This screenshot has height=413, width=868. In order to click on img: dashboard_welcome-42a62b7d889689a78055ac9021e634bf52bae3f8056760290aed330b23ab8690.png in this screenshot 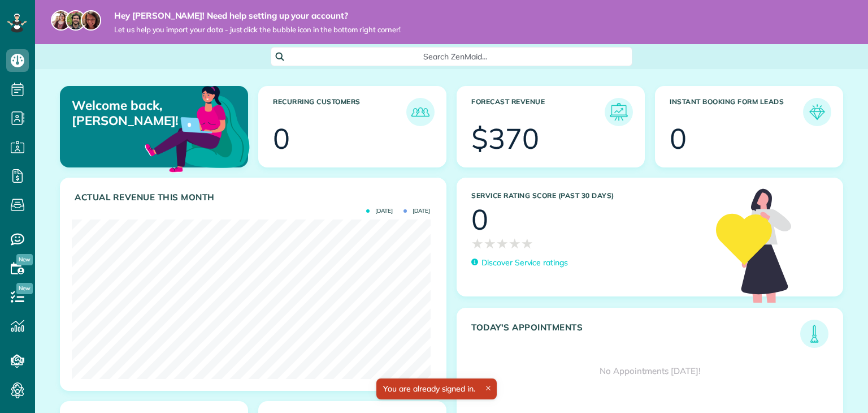, I will do `click(197, 128)`.